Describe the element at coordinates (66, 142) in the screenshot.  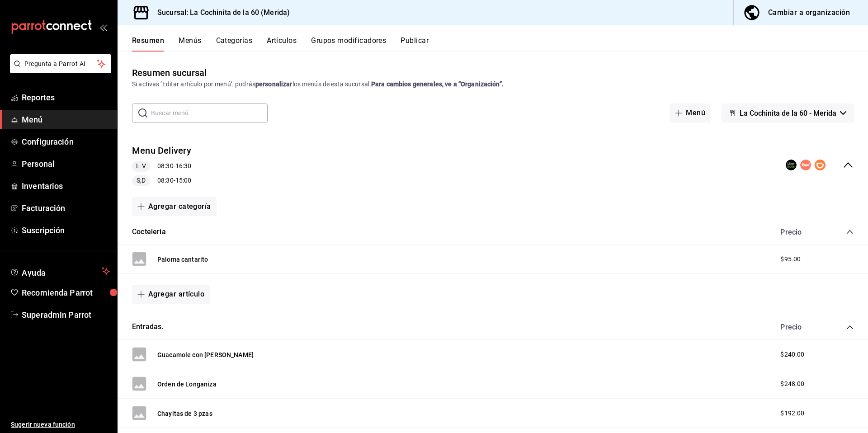
I see `span: Configuración` at that location.